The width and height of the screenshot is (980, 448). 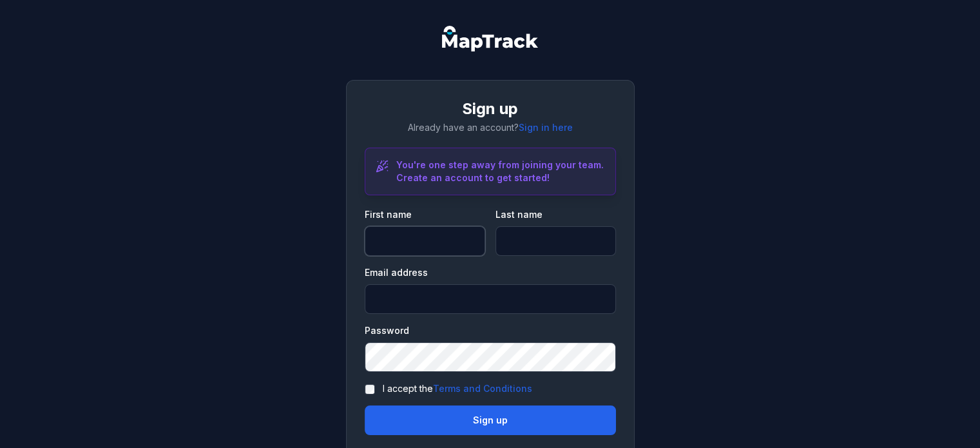 I want to click on label: First name, so click(x=387, y=215).